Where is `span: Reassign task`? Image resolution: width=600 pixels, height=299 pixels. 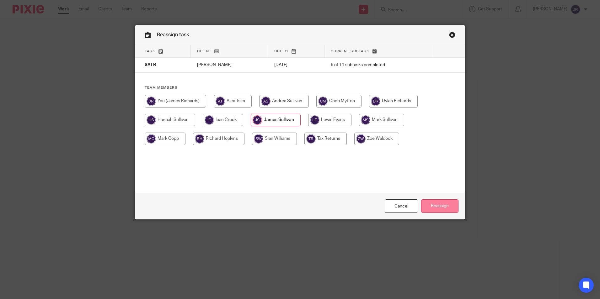 span: Reassign task is located at coordinates (173, 35).